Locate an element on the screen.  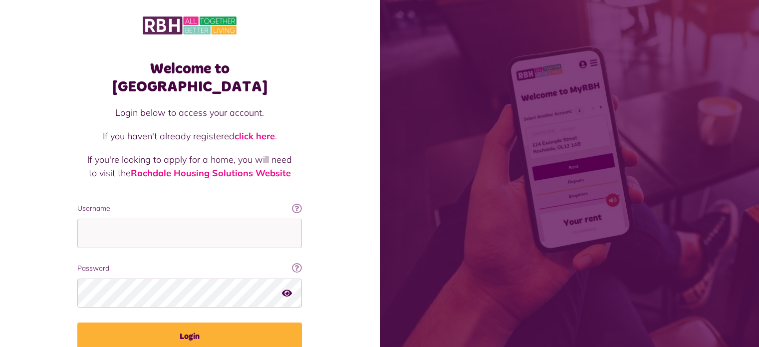
p: If you're looking to apply for a home, you will need to visit the is located at coordinates (190, 166).